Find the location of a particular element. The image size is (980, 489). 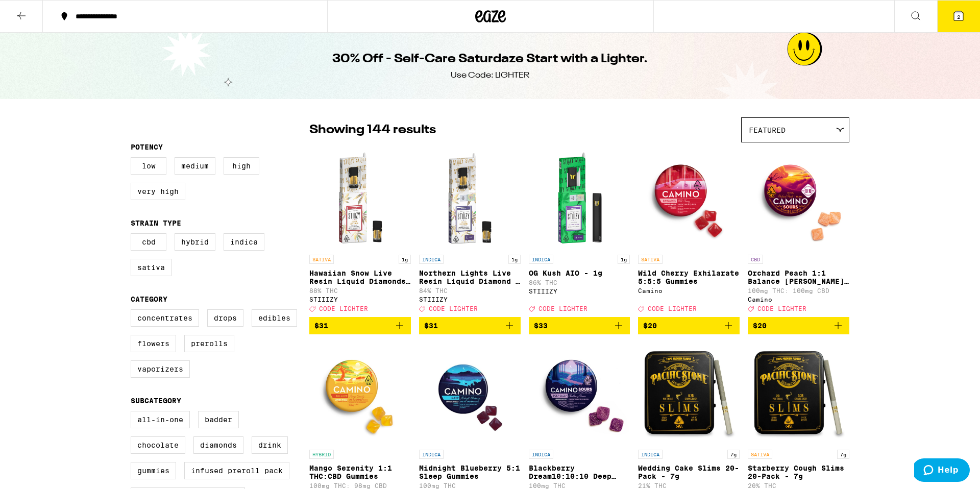

img: Camino - Blackberry Dream10:10:10 Deep Sleep Gummies is located at coordinates (580, 394).